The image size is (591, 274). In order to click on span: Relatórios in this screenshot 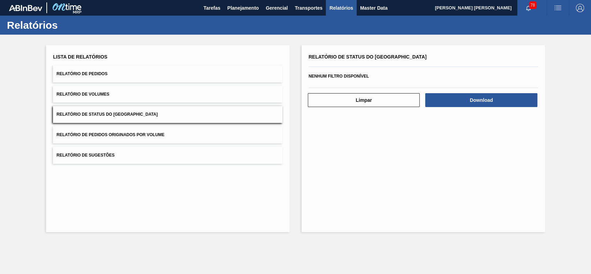, I will do `click(341, 8)`.